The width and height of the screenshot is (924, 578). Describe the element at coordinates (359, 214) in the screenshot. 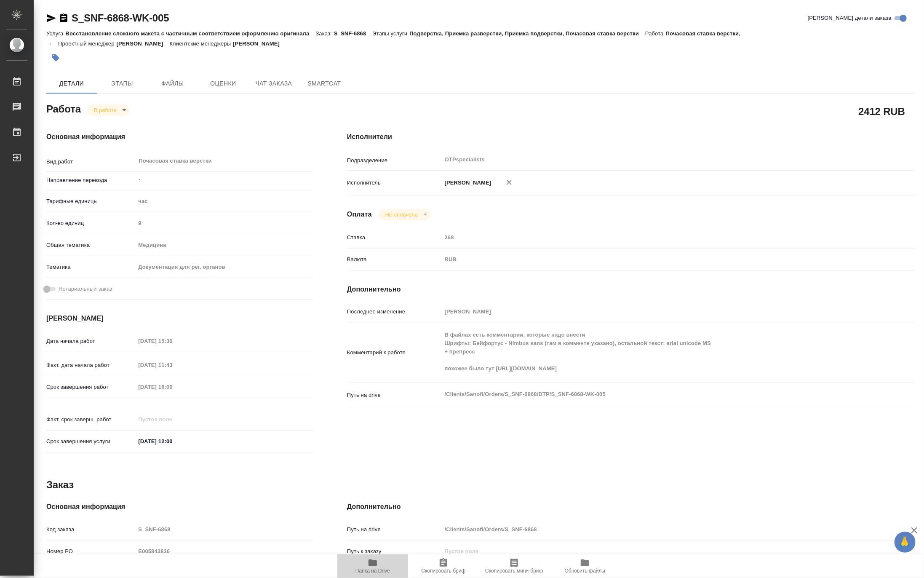

I see `h4: Оплата` at that location.